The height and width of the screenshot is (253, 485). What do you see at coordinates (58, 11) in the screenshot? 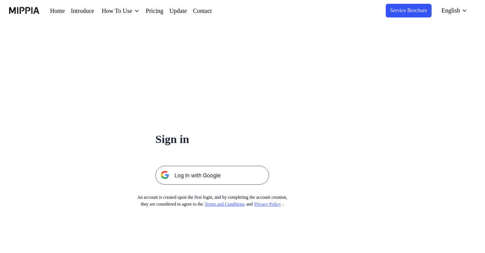
I see `a: Home` at bounding box center [58, 11].